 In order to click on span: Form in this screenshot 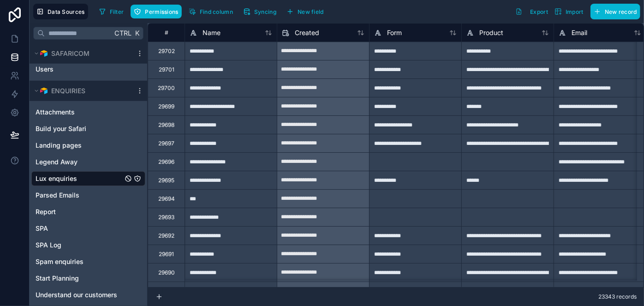, I will do `click(394, 33)`.